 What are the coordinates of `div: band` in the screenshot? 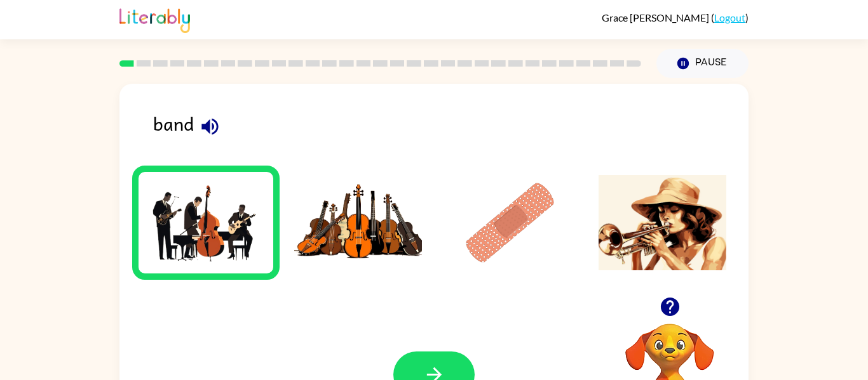 It's located at (450, 129).